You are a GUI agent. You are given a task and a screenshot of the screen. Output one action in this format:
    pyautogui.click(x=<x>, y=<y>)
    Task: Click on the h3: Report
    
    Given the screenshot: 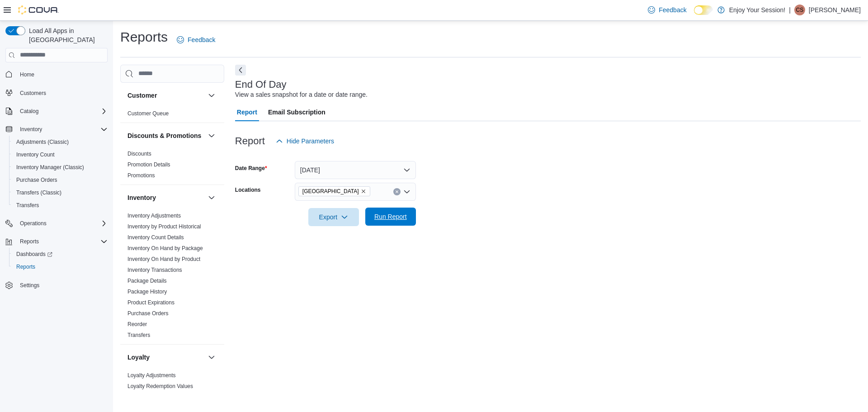 What is the action you would take?
    pyautogui.click(x=250, y=141)
    